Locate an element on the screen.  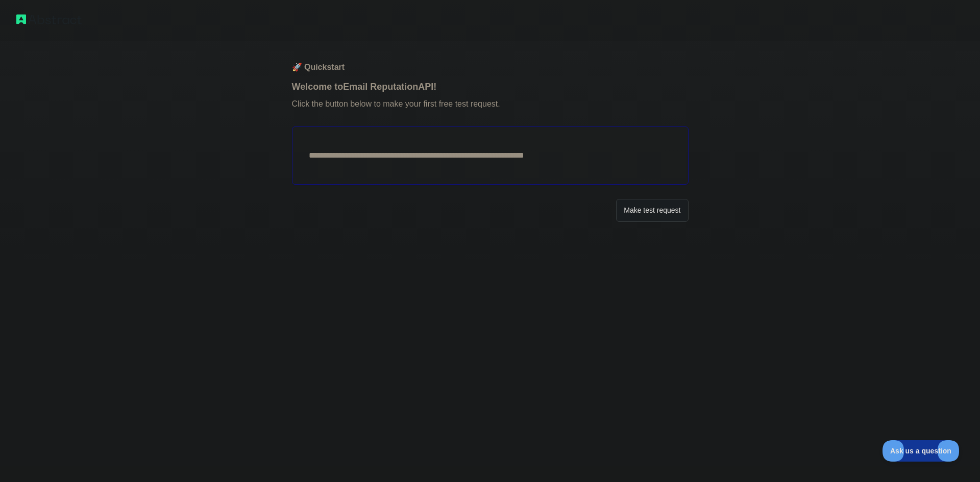
h1: 🚀 Quickstart is located at coordinates (490, 60).